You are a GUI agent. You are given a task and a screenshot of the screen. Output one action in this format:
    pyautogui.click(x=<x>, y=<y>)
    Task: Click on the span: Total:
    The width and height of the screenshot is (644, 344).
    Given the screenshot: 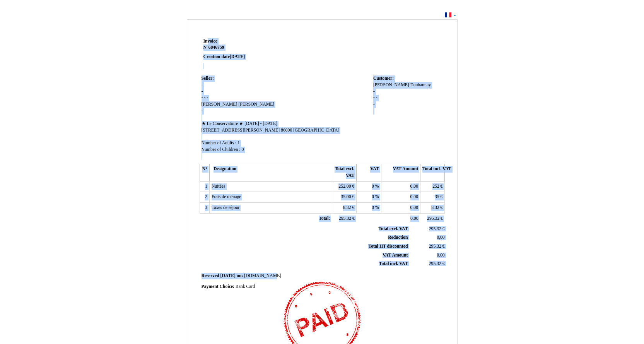 What is the action you would take?
    pyautogui.click(x=325, y=218)
    